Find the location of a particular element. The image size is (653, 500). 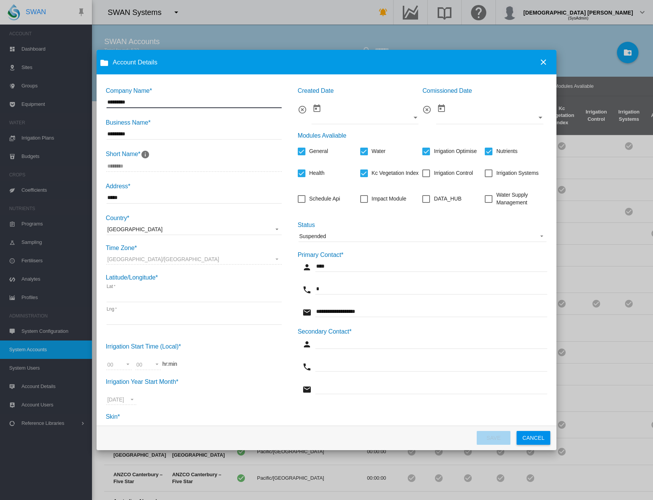

md-checkbox: Schedule Api is located at coordinates (319, 199).